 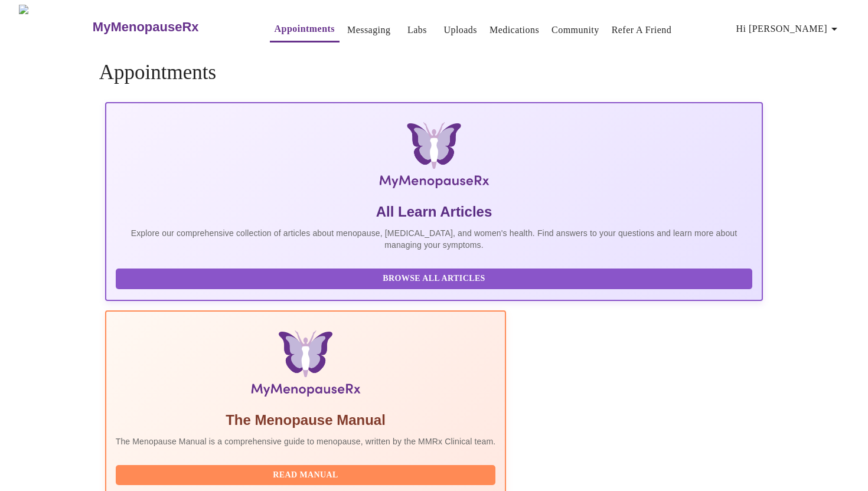 What do you see at coordinates (514, 30) in the screenshot?
I see `a: Medications` at bounding box center [514, 30].